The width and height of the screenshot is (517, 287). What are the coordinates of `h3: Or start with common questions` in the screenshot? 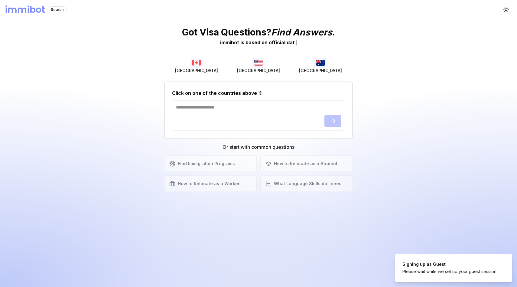 It's located at (259, 147).